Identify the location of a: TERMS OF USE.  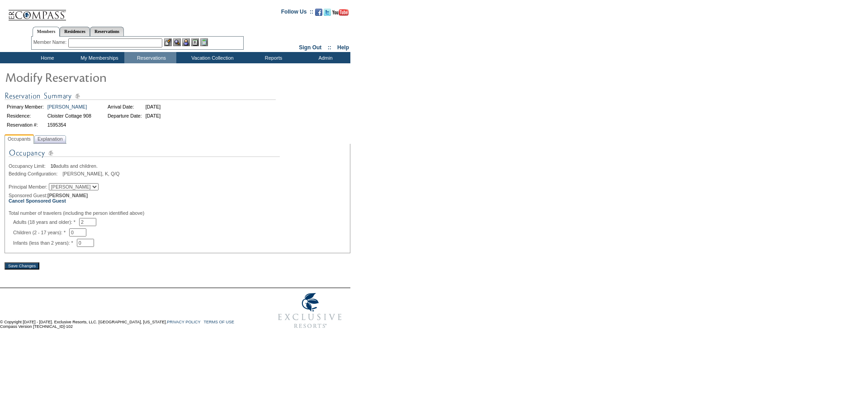
(219, 322).